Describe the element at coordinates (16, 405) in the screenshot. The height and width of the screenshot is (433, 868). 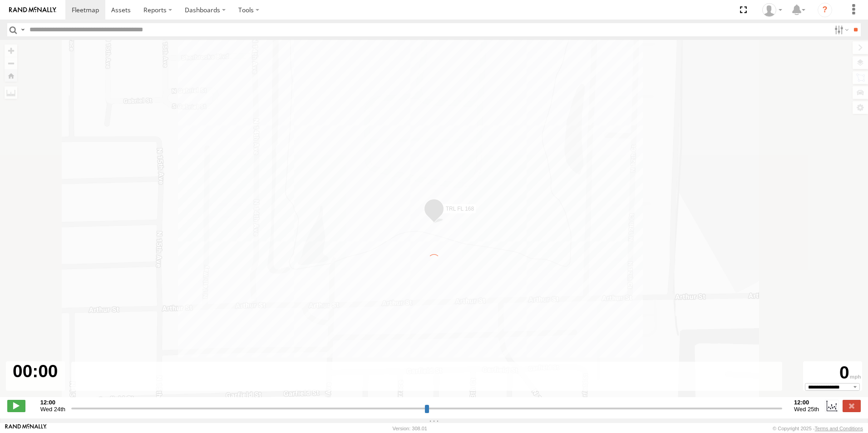
I see `label: Play/Stop` at that location.